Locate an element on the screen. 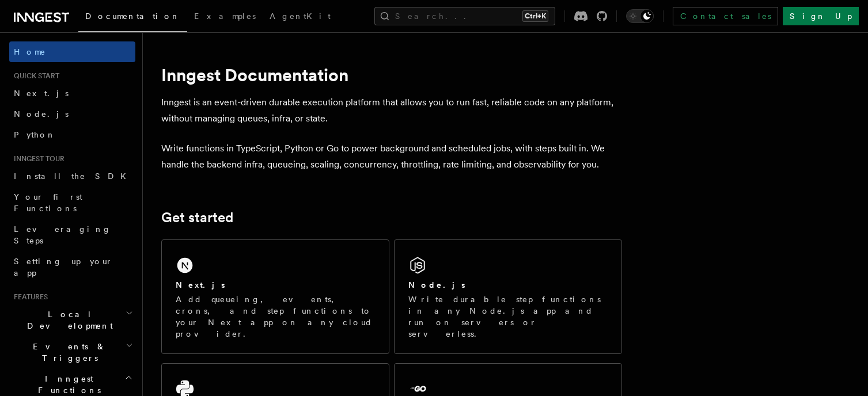 Image resolution: width=868 pixels, height=396 pixels. button: Events & Triggers is located at coordinates (72, 353).